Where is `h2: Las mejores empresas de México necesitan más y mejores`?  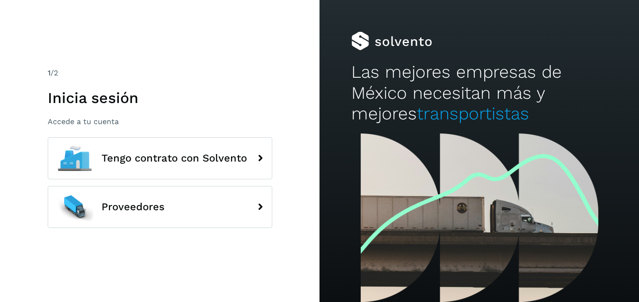
h2: Las mejores empresas de México necesitan más y mejores is located at coordinates (479, 93).